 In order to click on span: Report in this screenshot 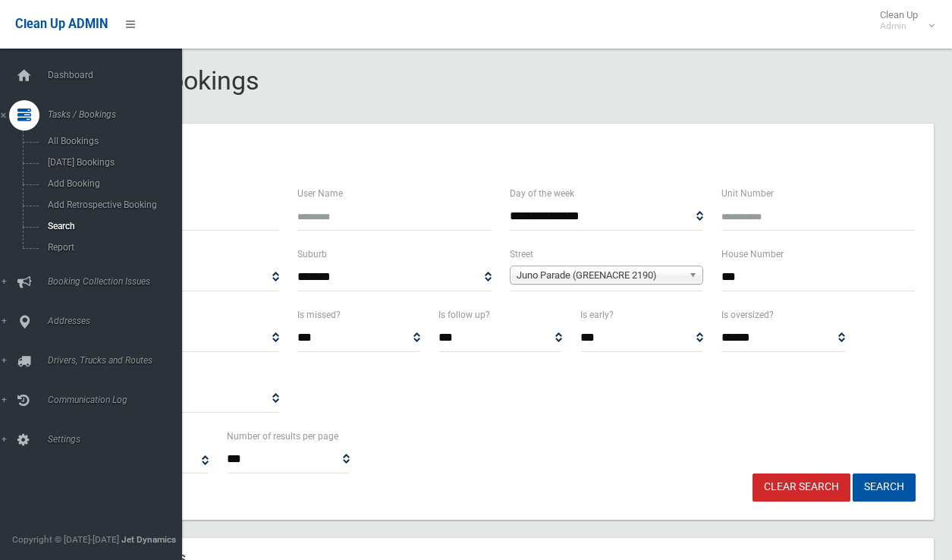, I will do `click(111, 247)`.